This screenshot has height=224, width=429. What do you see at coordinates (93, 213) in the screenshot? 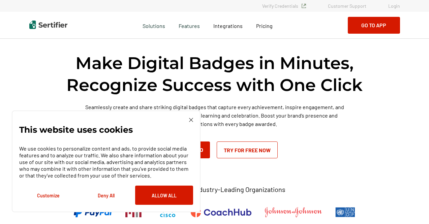
I see `img: PayPal` at bounding box center [93, 213].